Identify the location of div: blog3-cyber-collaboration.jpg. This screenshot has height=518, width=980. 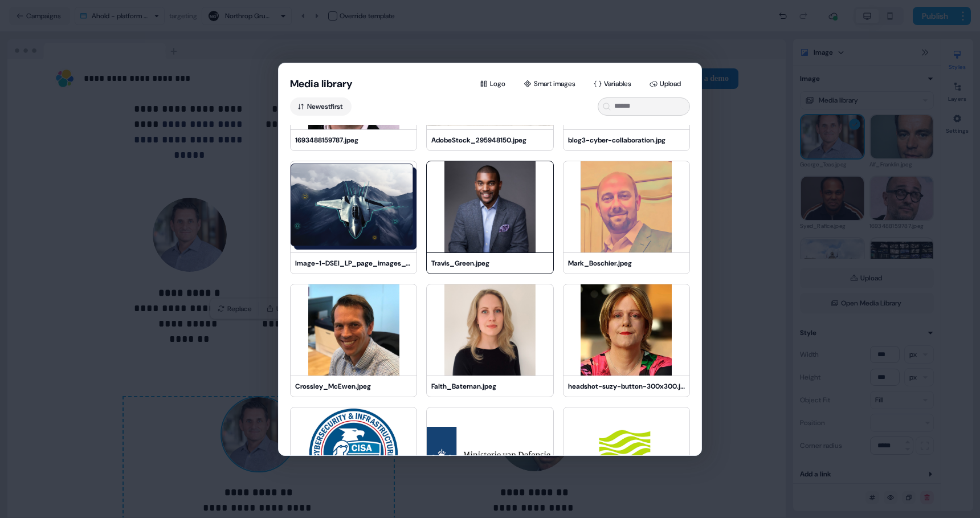
(626, 140).